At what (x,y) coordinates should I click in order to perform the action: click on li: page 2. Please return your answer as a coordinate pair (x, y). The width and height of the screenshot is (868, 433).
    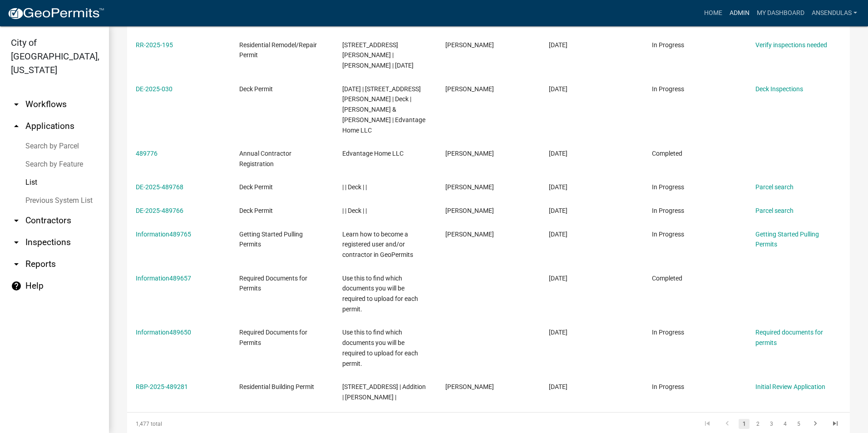
    Looking at the image, I should click on (758, 424).